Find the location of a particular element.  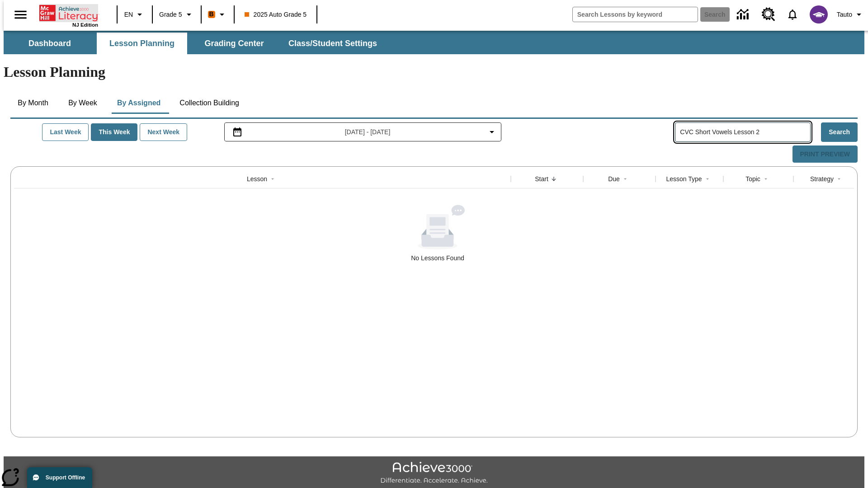

span: NJ Edition is located at coordinates (85, 25).